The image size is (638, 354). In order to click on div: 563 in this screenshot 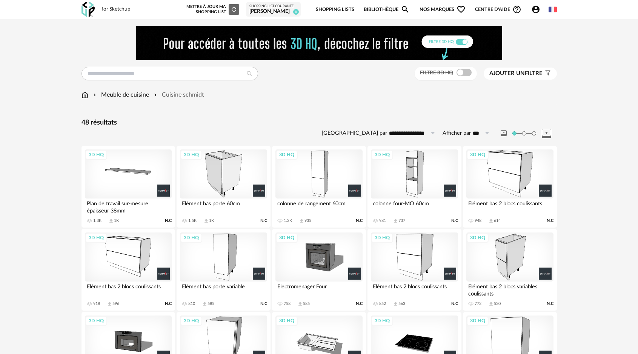, I will do `click(402, 304)`.